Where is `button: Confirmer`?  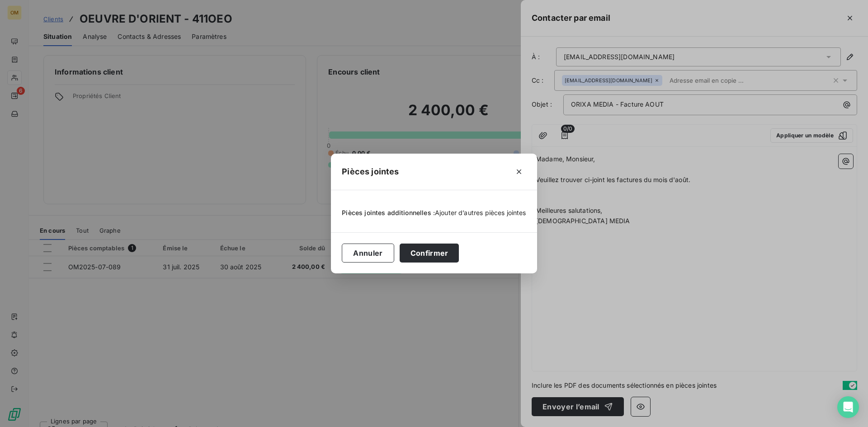
button: Confirmer is located at coordinates (429, 253).